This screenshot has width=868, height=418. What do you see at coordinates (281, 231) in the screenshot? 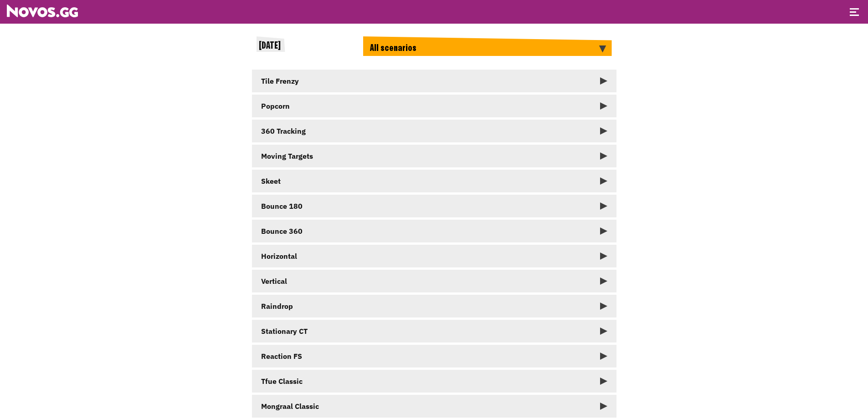
I see `div: Bounce 360` at bounding box center [281, 231].